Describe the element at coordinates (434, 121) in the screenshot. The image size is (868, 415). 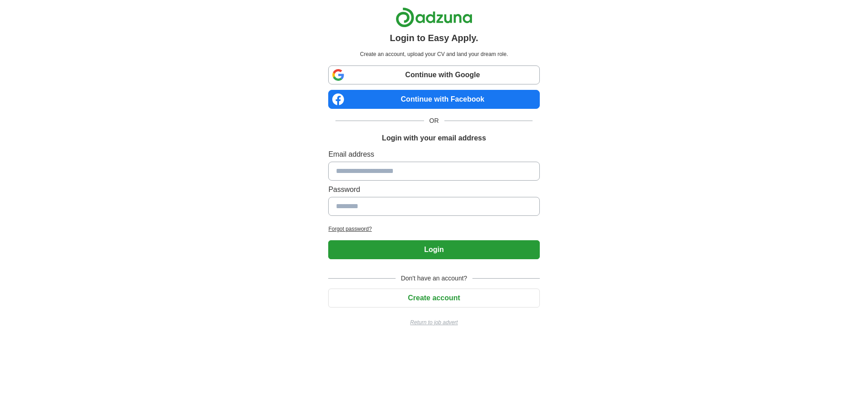
I see `span: OR` at that location.